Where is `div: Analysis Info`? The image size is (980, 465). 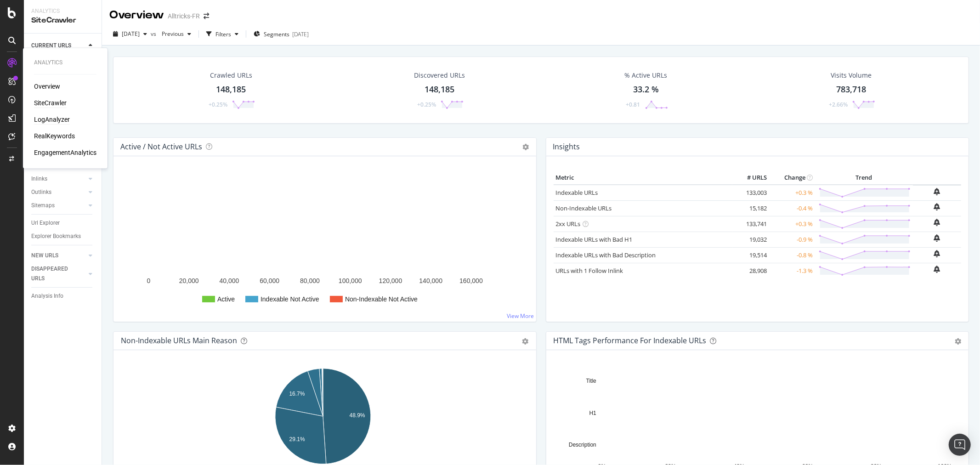
div: Analysis Info is located at coordinates (47, 296).